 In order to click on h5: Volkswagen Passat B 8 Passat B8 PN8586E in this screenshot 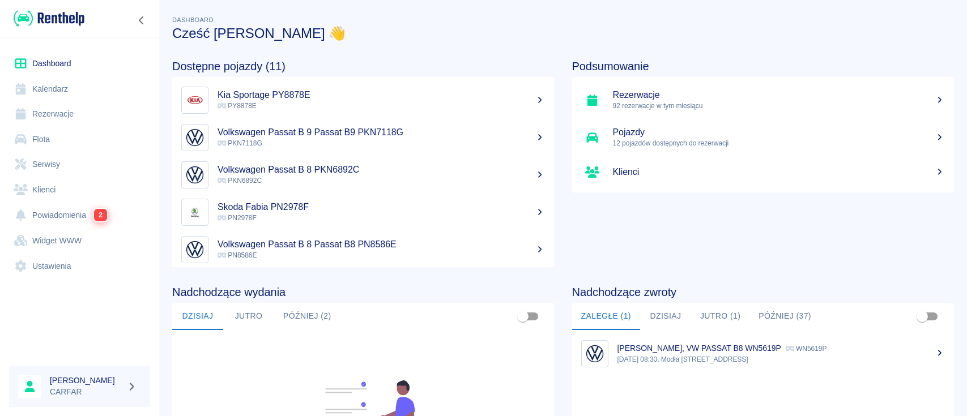, I will do `click(381, 245)`.